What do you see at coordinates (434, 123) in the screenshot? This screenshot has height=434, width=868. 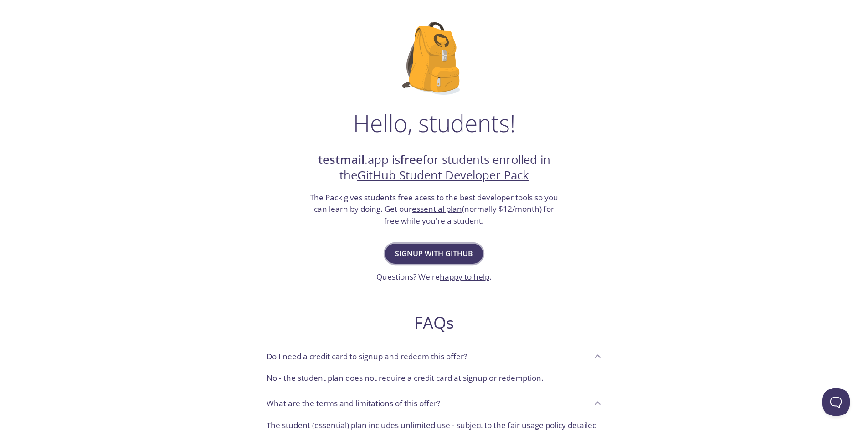 I see `h1: Hello, students!` at bounding box center [434, 123].